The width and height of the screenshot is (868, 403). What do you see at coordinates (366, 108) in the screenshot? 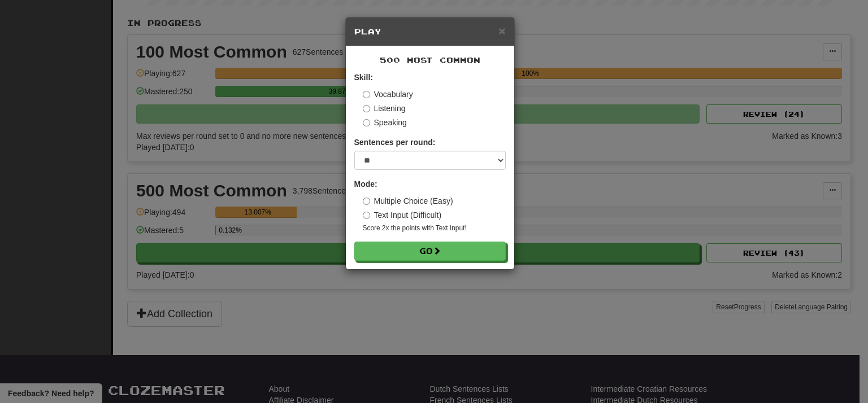
I see `input: Listening` at bounding box center [366, 108].